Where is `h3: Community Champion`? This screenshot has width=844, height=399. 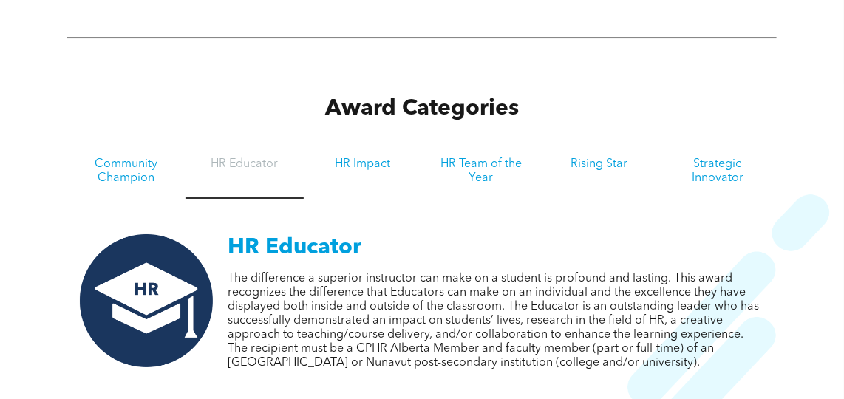 h3: Community Champion is located at coordinates (126, 171).